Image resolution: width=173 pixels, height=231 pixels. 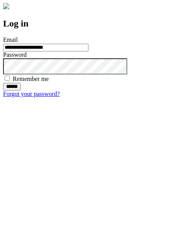 I want to click on label: Email, so click(x=10, y=40).